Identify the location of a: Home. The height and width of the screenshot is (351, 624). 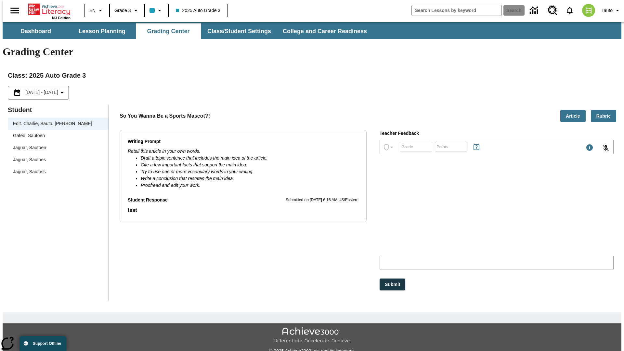
(49, 9).